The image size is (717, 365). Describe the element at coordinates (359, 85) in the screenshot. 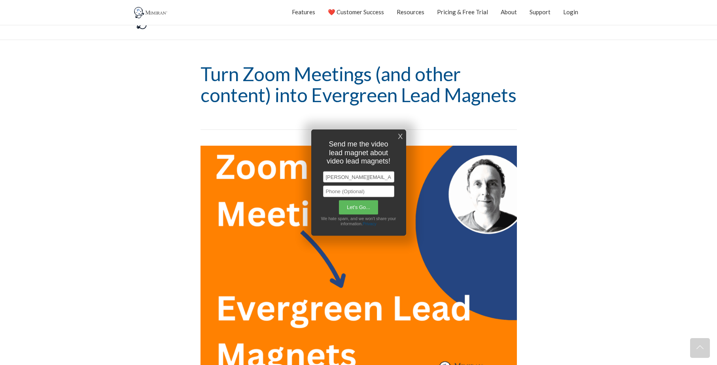

I see `h1: Turn Zoom Meetings (and other content) into Evergreen Lead Magnets` at that location.